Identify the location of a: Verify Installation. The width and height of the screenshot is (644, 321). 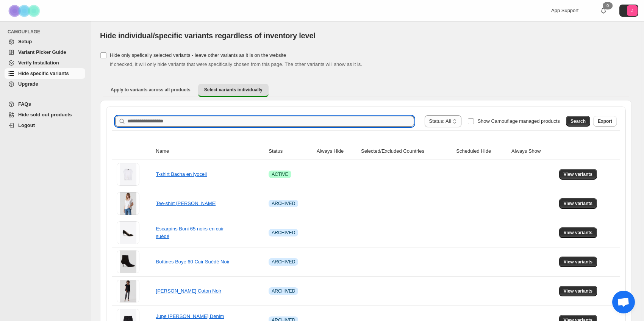
(45, 63).